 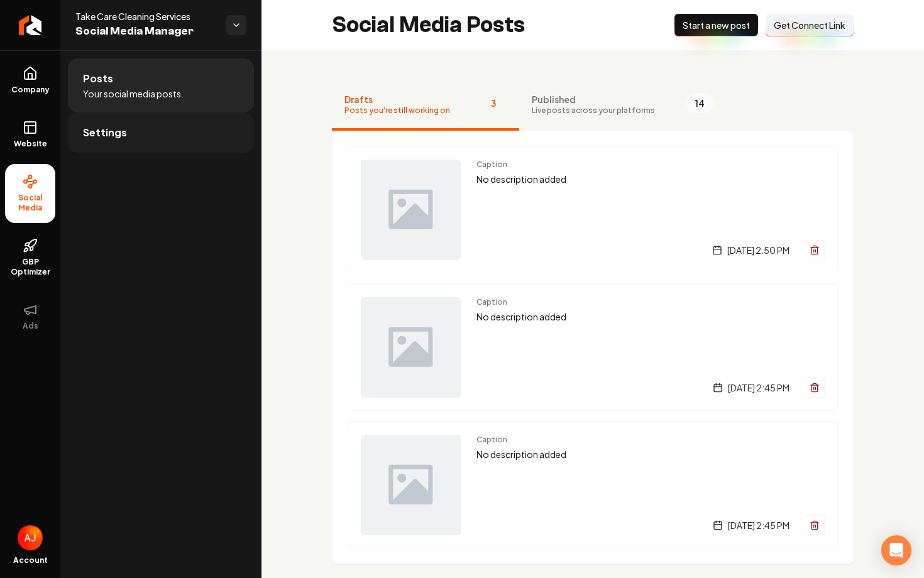 I want to click on span: Published, so click(x=594, y=100).